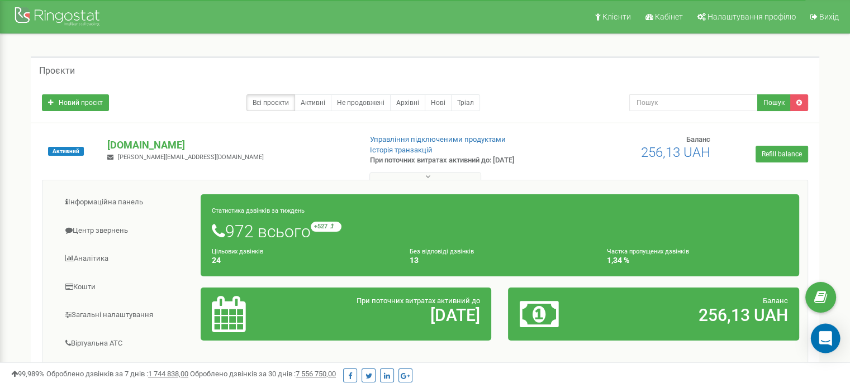 This screenshot has width=850, height=388. Describe the element at coordinates (270, 103) in the screenshot. I see `a: Всі проєкти` at that location.